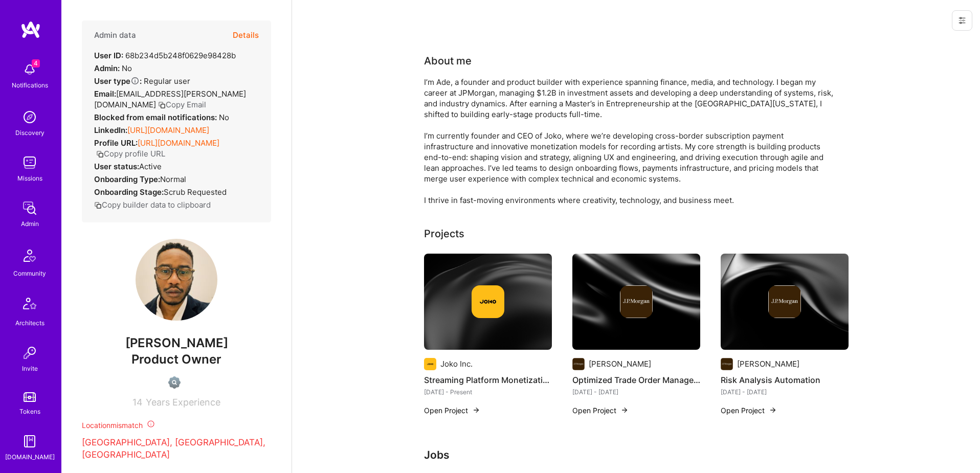 This screenshot has height=473, width=980. I want to click on div: Missions, so click(30, 178).